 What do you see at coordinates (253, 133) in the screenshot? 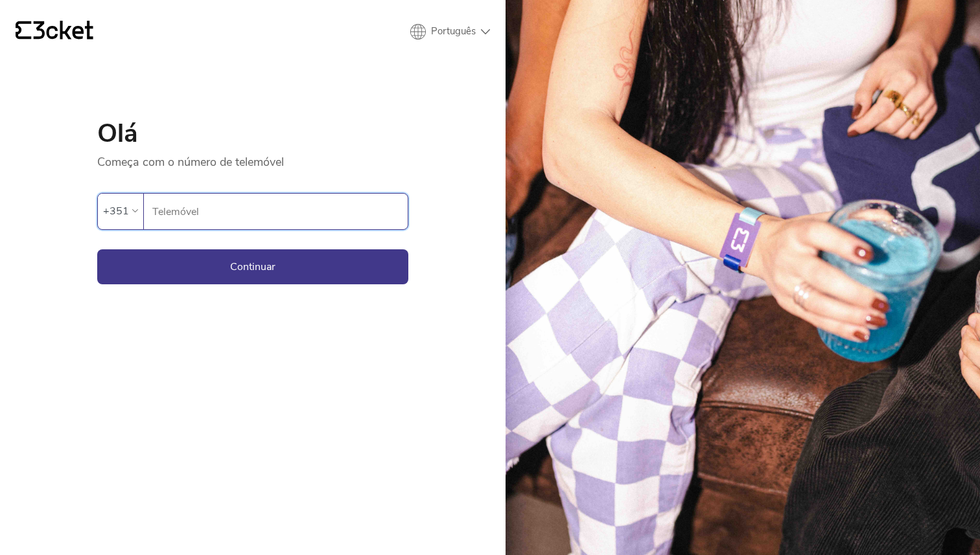
I see `h1: Olá` at bounding box center [253, 133].